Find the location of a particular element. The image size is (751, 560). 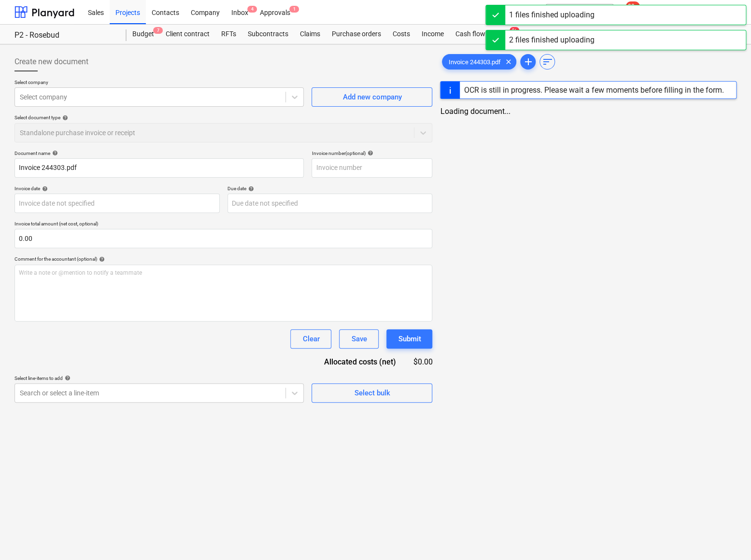

div: Costs is located at coordinates (401, 34).